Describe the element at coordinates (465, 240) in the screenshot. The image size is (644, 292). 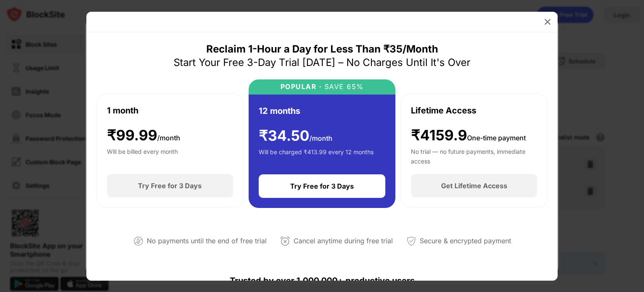
I see `div: Secure & encrypted payment` at that location.